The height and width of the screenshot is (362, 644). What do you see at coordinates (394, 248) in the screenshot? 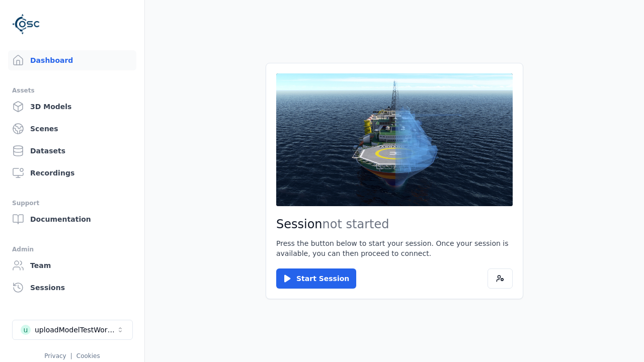
I see `p: Press the button below to start your session. Once your session is available, you can then procee...` at bounding box center [394, 248].